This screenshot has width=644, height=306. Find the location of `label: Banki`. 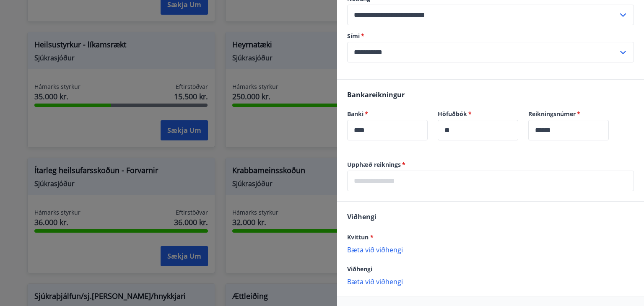

label: Banki is located at coordinates (387, 114).